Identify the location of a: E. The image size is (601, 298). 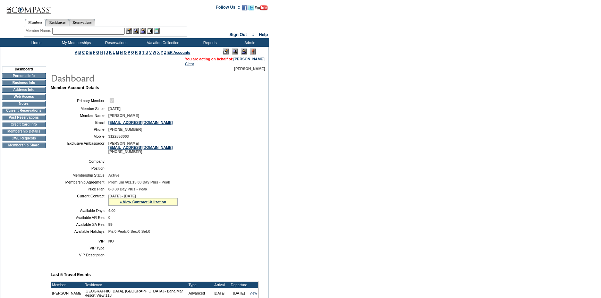
(91, 52).